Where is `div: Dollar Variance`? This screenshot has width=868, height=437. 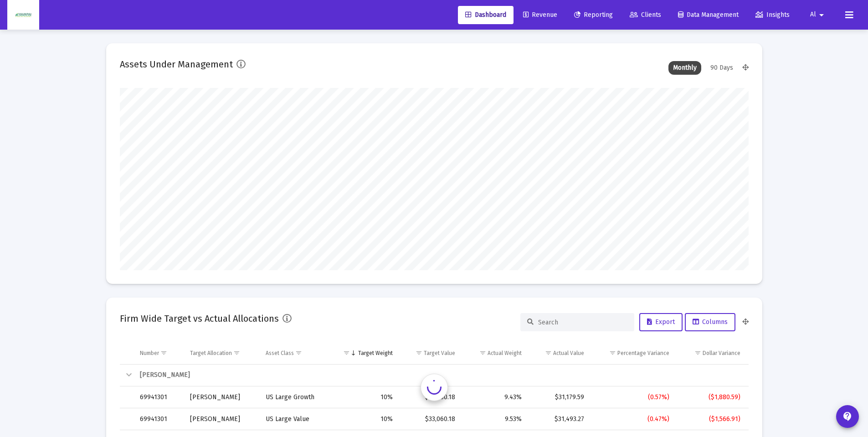 div: Dollar Variance is located at coordinates (721, 353).